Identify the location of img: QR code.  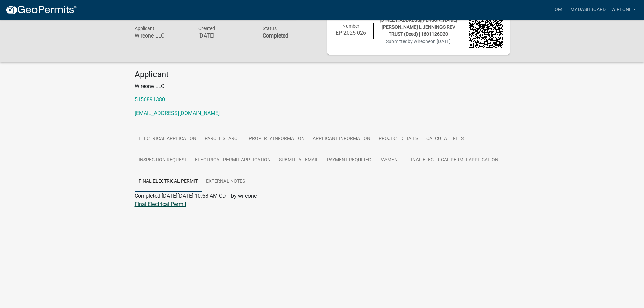
(486, 31).